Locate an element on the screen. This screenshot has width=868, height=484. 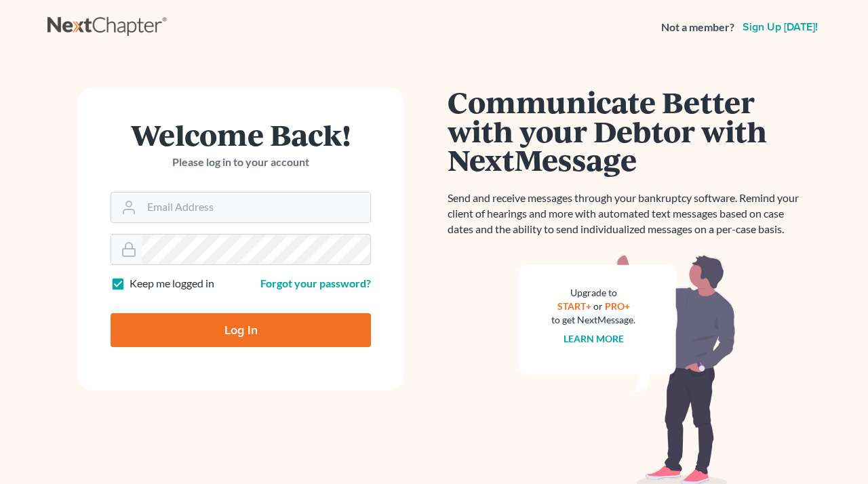
input: Log In is located at coordinates (241, 330).